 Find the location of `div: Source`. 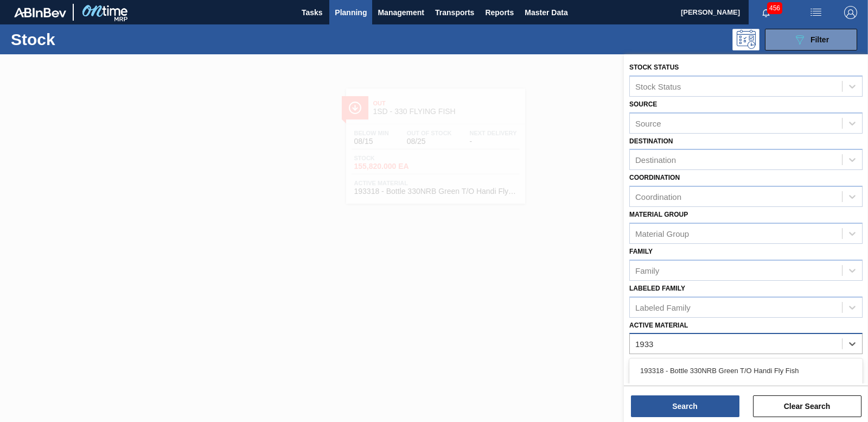

div: Source is located at coordinates (648, 123).